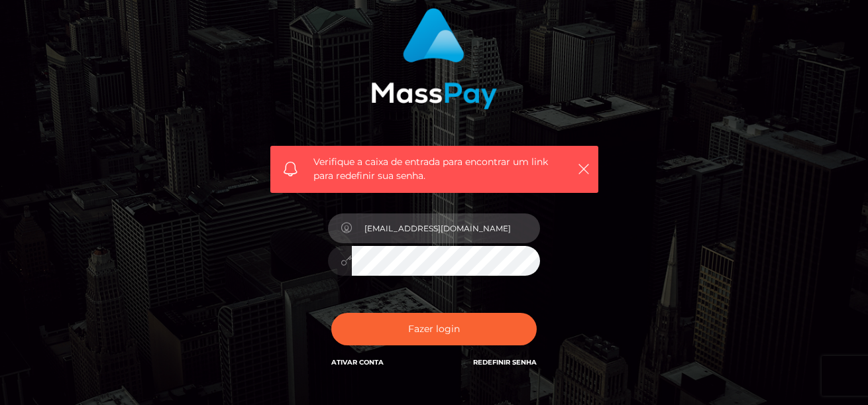 Image resolution: width=868 pixels, height=405 pixels. I want to click on span: Verifique a caixa de entrada para encontrar um link para redefinir sua senha., so click(434, 169).